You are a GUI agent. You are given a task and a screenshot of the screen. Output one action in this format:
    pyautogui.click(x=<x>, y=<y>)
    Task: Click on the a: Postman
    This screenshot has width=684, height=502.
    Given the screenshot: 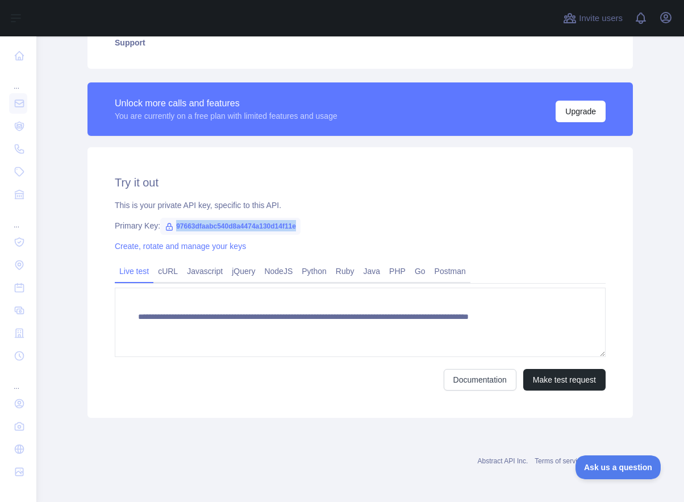 What is the action you would take?
    pyautogui.click(x=450, y=271)
    